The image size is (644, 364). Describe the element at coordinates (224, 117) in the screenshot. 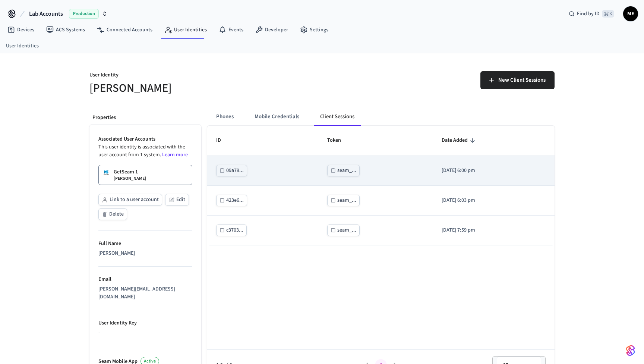

I see `button: Phones` at that location.